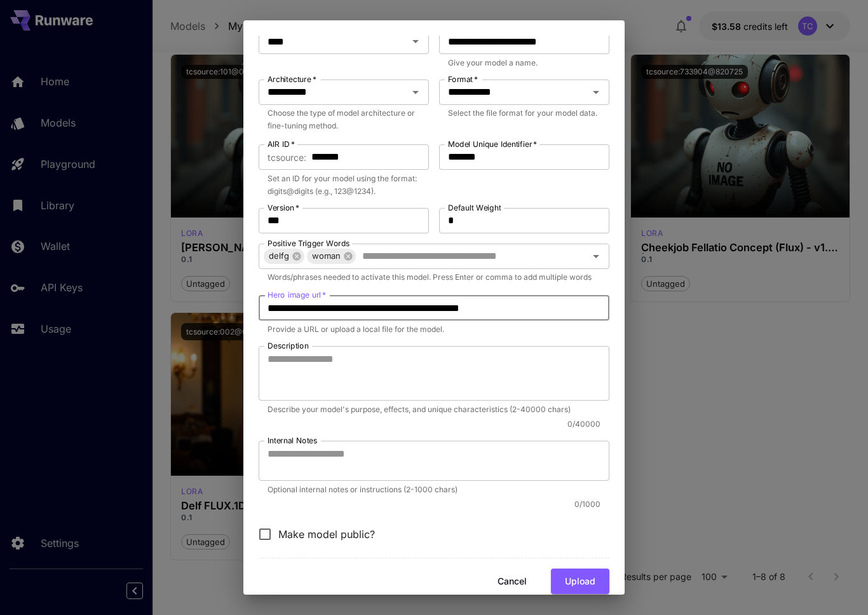 This screenshot has width=868, height=615. What do you see at coordinates (580, 581) in the screenshot?
I see `button: Upload` at bounding box center [580, 581].